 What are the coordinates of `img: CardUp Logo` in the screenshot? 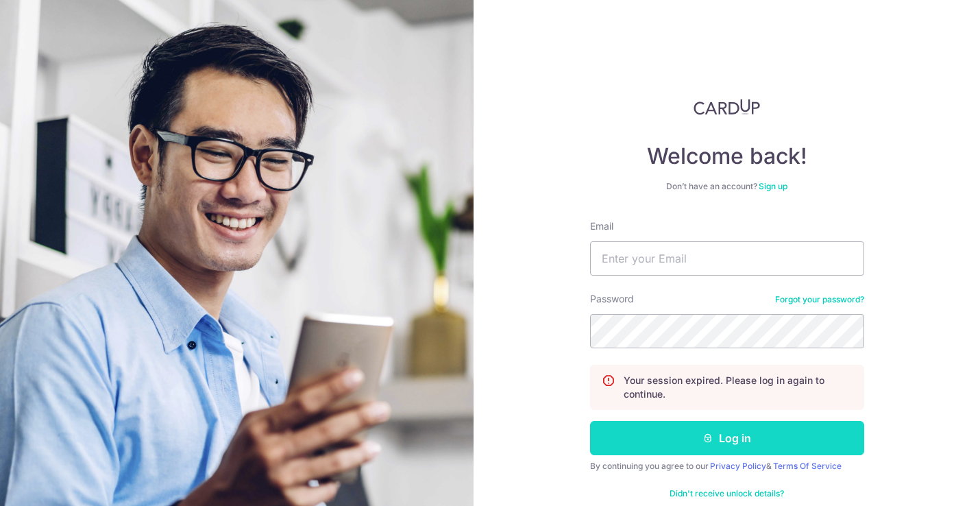 It's located at (727, 107).